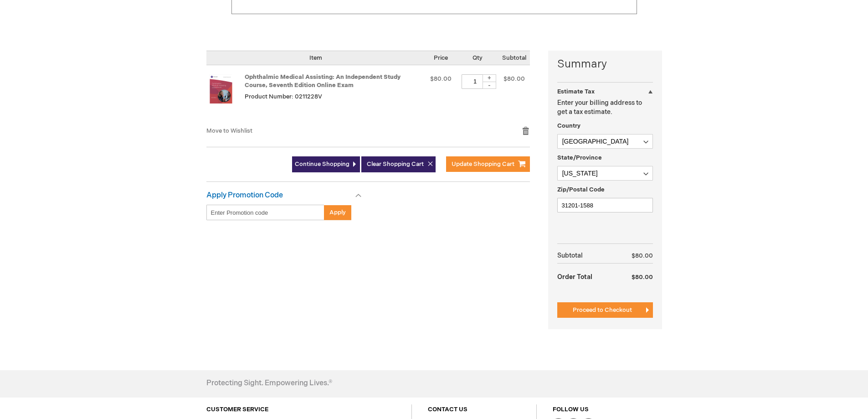 The image size is (868, 419). Describe the element at coordinates (569, 126) in the screenshot. I see `span: Country` at that location.